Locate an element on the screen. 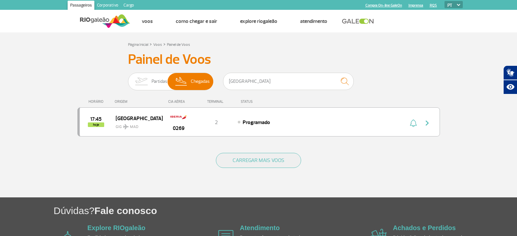 The width and height of the screenshot is (517, 236). img: seta-direita-painel-voo.svg is located at coordinates (428, 123).